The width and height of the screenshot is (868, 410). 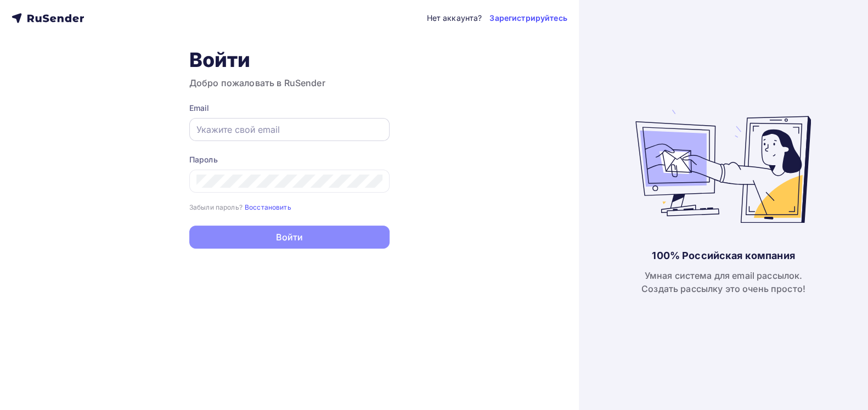 What do you see at coordinates (289, 130) in the screenshot?
I see `input: Укажите свой email` at bounding box center [289, 130].